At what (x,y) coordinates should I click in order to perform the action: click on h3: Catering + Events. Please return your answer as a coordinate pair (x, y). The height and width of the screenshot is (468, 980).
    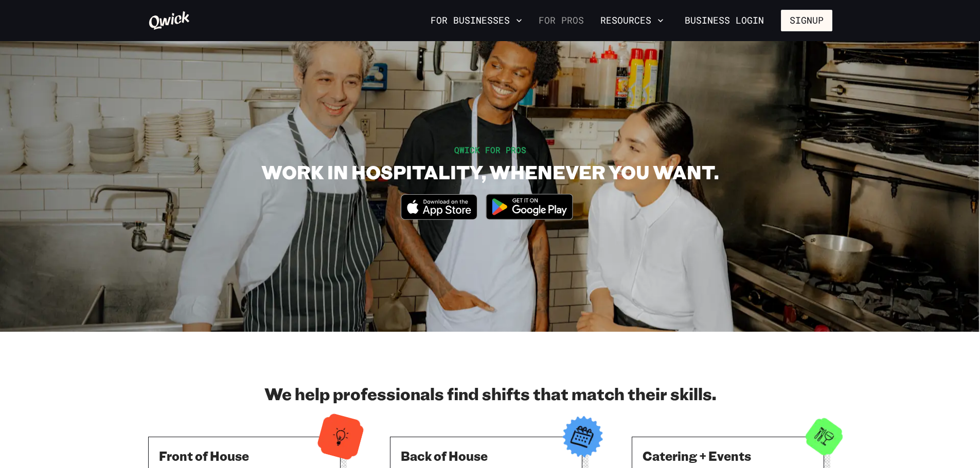
    Looking at the image, I should click on (728, 456).